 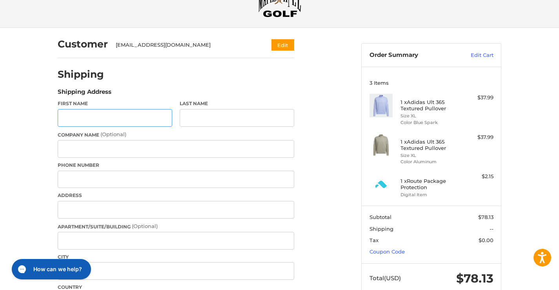 What do you see at coordinates (381, 229) in the screenshot?
I see `span: Shipping` at bounding box center [381, 229].